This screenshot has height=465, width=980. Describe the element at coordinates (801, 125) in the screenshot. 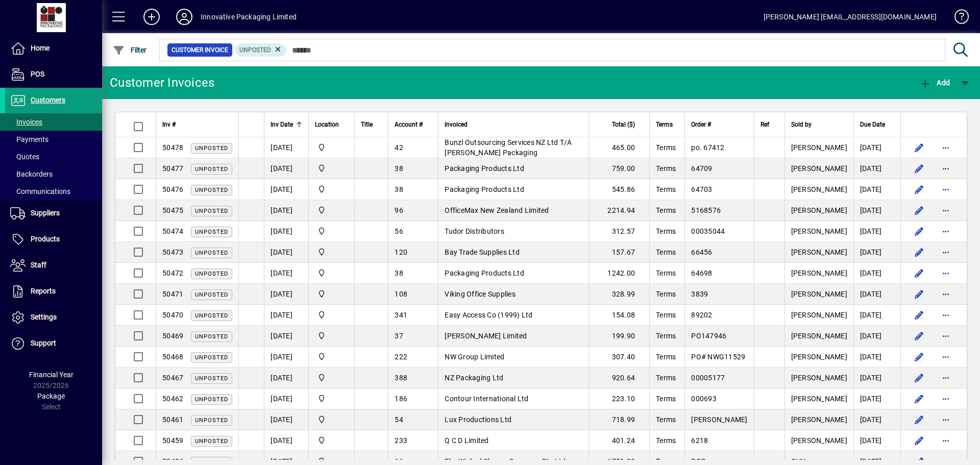

I see `span: Sold by` at that location.